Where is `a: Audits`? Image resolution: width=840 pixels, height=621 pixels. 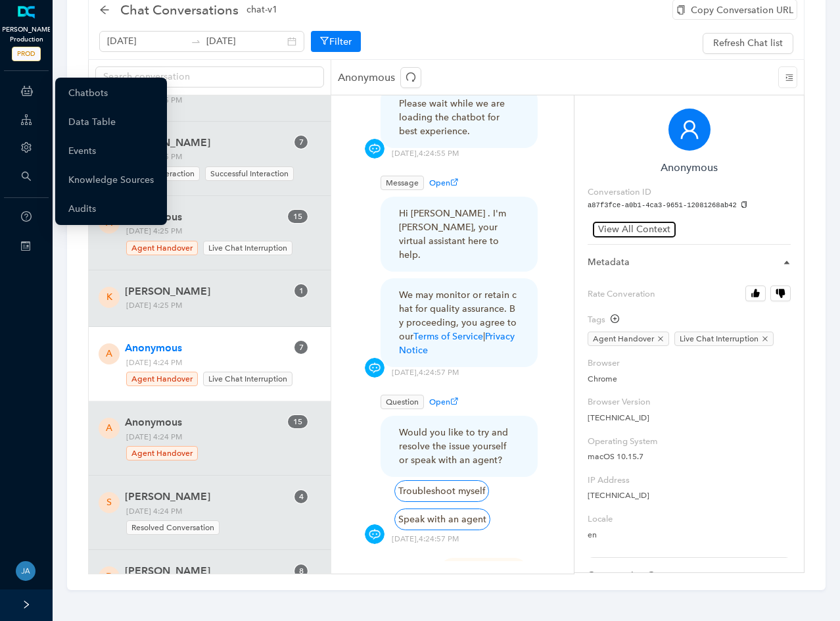 a: Audits is located at coordinates (83, 209).